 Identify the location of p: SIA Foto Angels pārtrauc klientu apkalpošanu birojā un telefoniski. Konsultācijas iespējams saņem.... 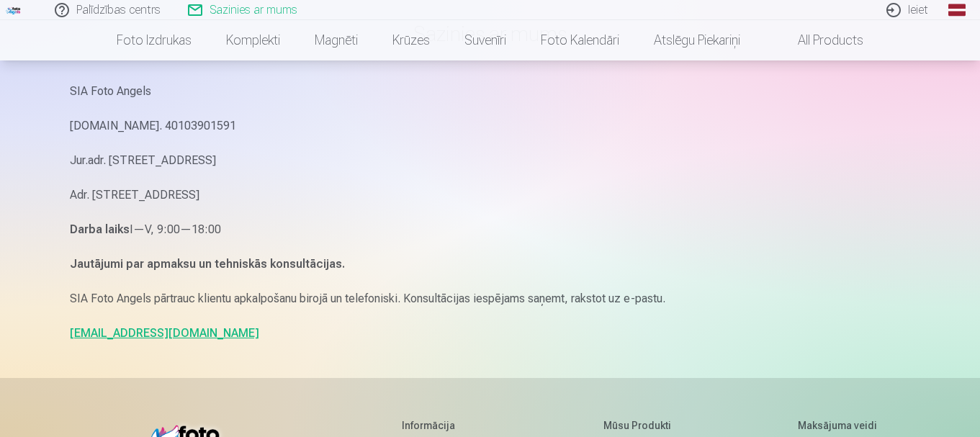
(490, 298).